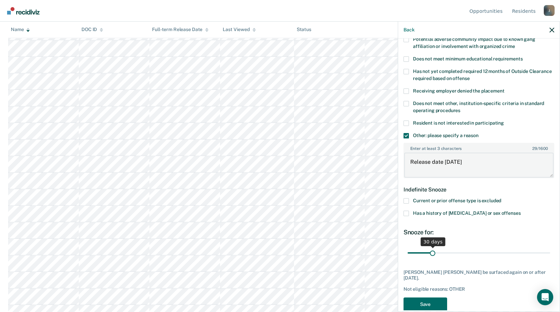 The width and height of the screenshot is (560, 312). I want to click on span: Receiving employer denied the placement, so click(459, 91).